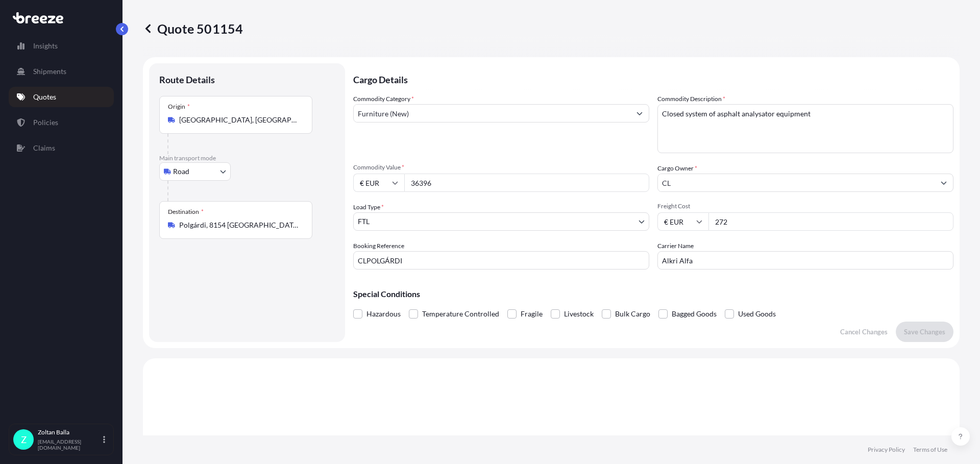 The height and width of the screenshot is (464, 980). I want to click on label: Commodity Category, so click(383, 99).